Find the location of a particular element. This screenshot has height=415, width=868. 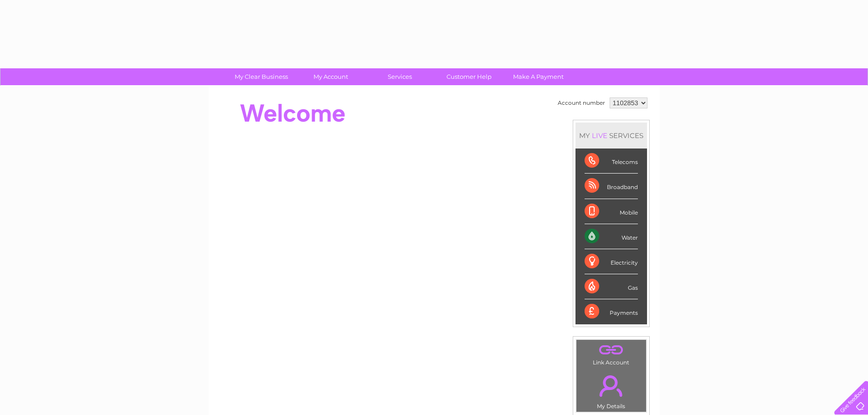

a: Make A Payment is located at coordinates (538, 77).